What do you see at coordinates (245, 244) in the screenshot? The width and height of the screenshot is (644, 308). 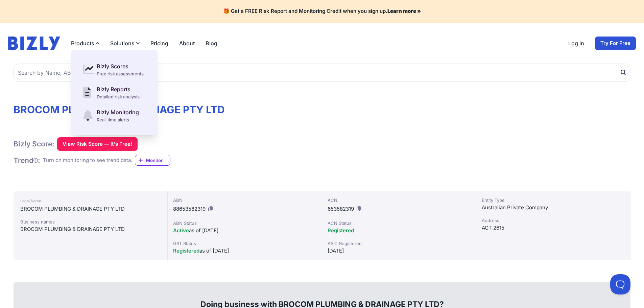 I see `div: GST Status` at bounding box center [245, 244].